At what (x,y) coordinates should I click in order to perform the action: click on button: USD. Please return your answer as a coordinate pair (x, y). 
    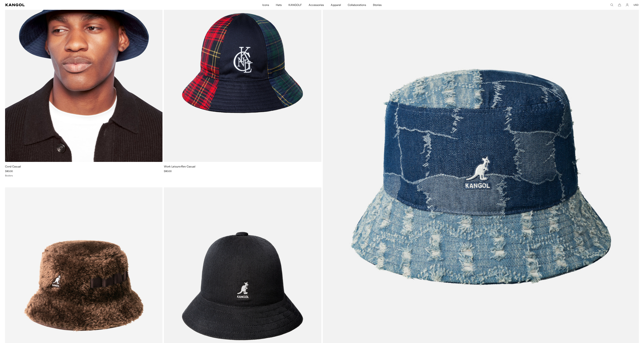
    Looking at the image, I should click on (636, 5).